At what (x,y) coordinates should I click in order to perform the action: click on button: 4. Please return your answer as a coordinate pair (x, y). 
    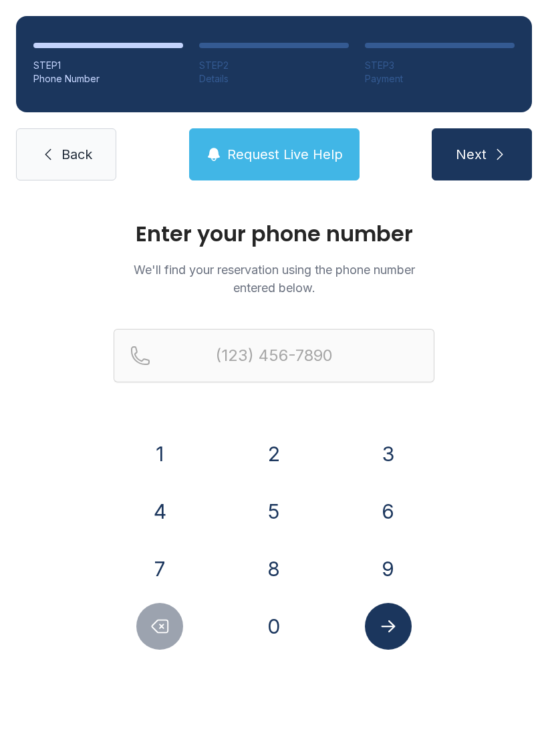
    Looking at the image, I should click on (160, 511).